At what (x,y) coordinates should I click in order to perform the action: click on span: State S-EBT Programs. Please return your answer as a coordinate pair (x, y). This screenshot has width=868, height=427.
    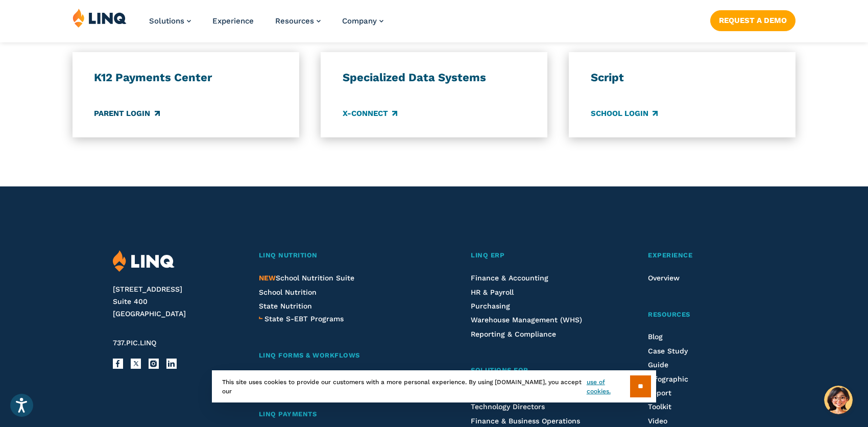
    Looking at the image, I should click on (304, 319).